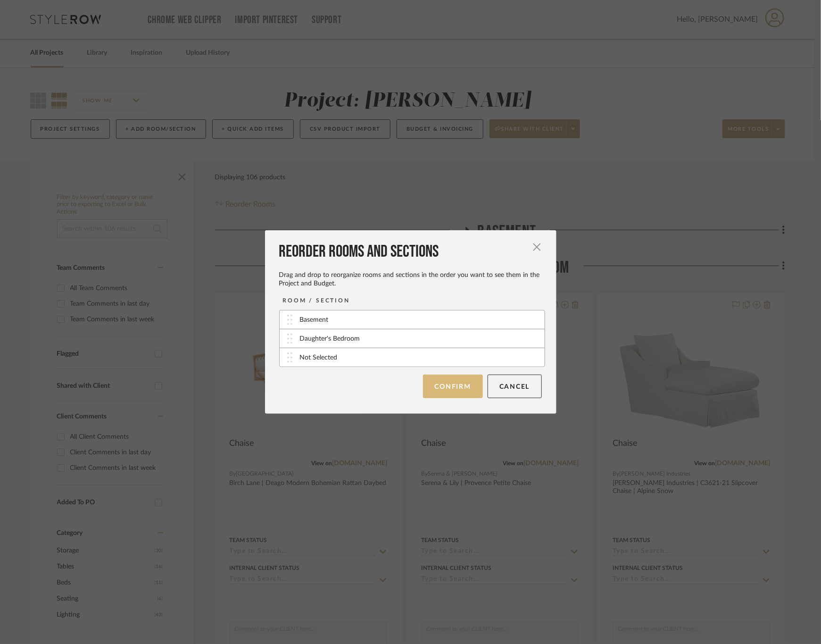 The width and height of the screenshot is (821, 644). I want to click on div: Basement, so click(314, 320).